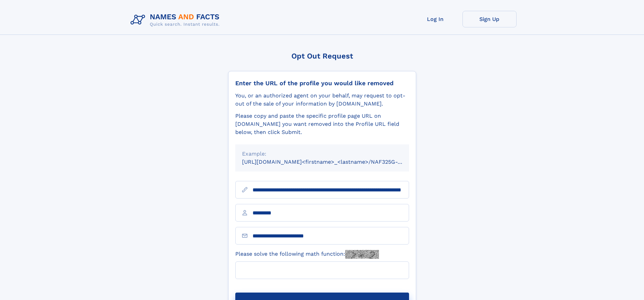  I want to click on a: Sign Up, so click(490, 19).